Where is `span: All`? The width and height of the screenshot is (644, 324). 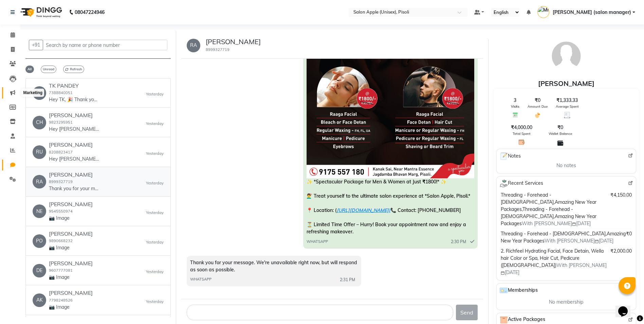 span: All is located at coordinates (30, 69).